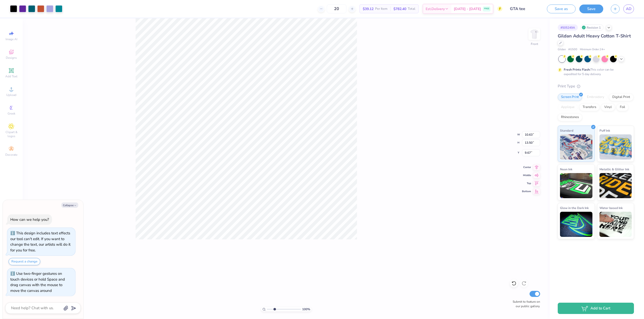 This screenshot has width=644, height=319. Describe the element at coordinates (11, 95) in the screenshot. I see `span: Upload` at that location.